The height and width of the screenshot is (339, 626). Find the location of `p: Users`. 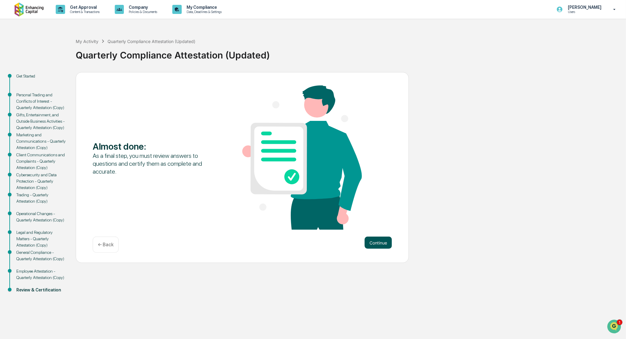

p: Users is located at coordinates (584, 12).